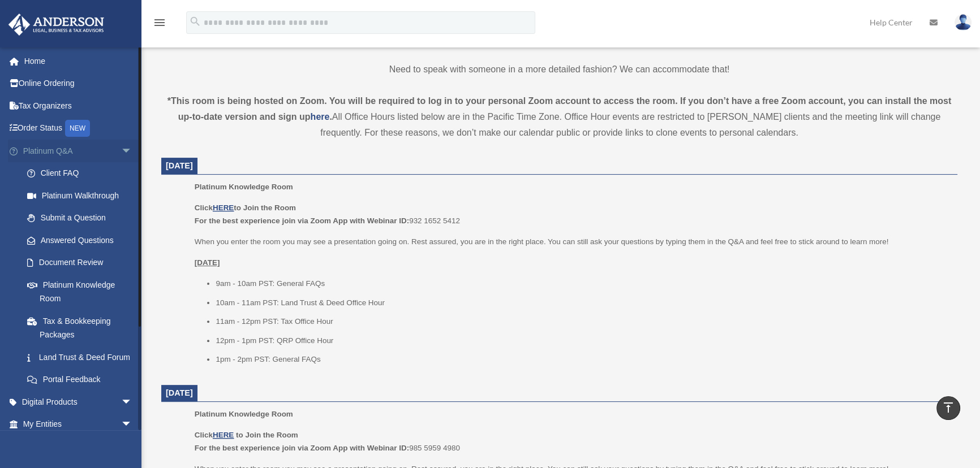 Image resolution: width=980 pixels, height=468 pixels. I want to click on p: Need to speak with someone in a more detailed fashion? We can accommodate that!, so click(559, 70).